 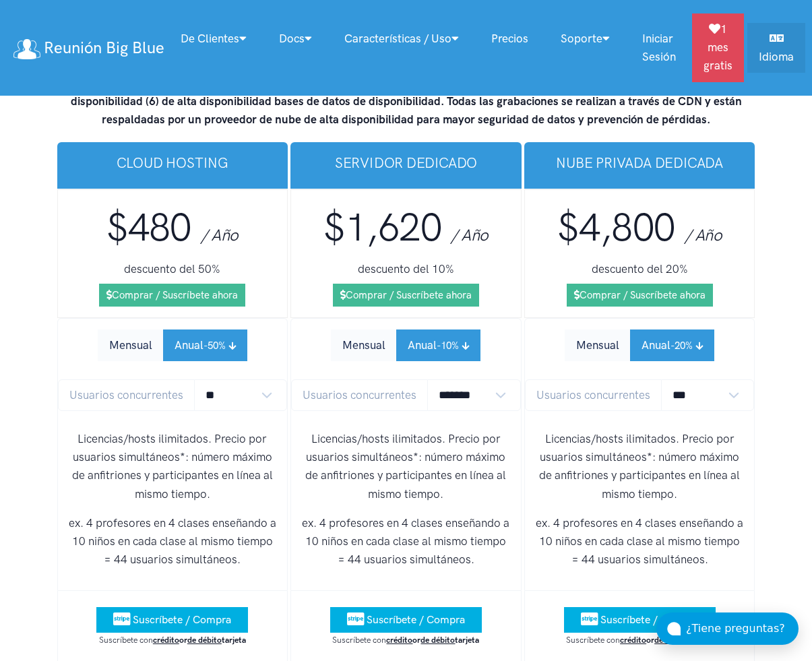 I want to click on h3: Servidor Dedicado, so click(x=406, y=162).